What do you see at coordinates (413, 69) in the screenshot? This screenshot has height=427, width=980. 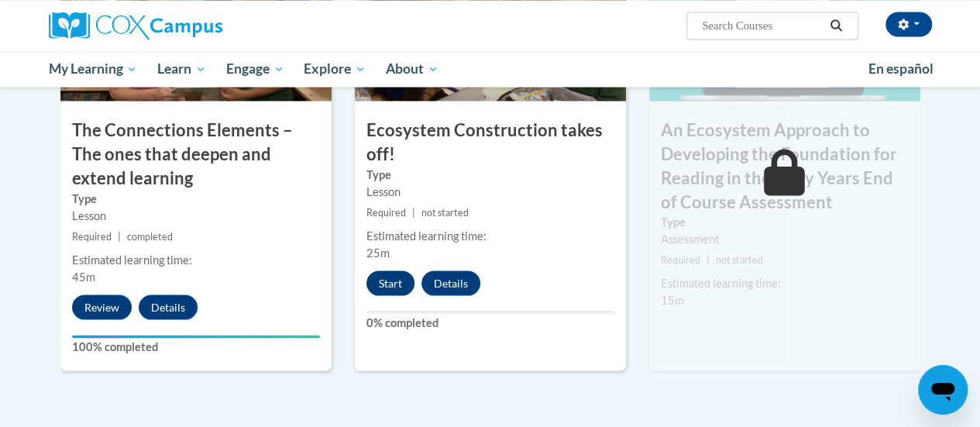 I see `a: About` at bounding box center [413, 69].